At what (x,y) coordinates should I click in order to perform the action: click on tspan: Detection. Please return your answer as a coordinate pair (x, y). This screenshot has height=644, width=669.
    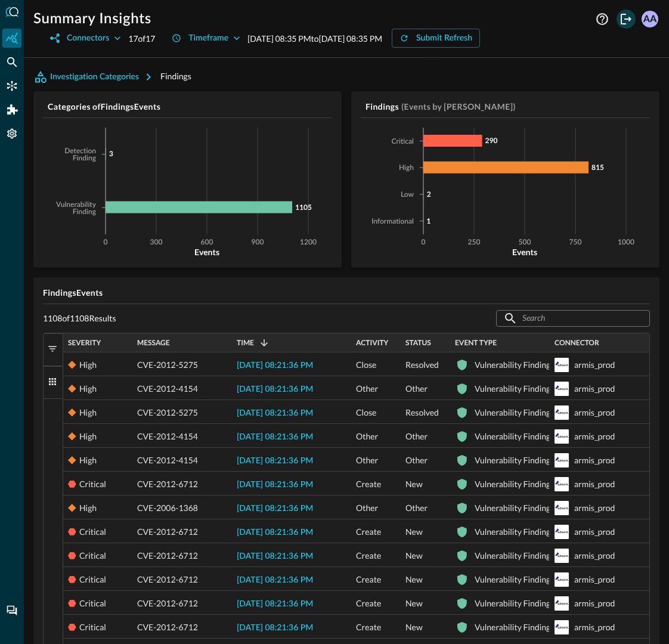
    Looking at the image, I should click on (80, 151).